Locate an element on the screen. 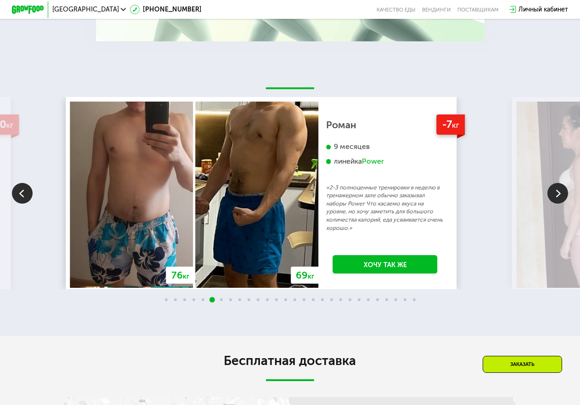 The image size is (580, 405). div: Заказать is located at coordinates (523, 364).